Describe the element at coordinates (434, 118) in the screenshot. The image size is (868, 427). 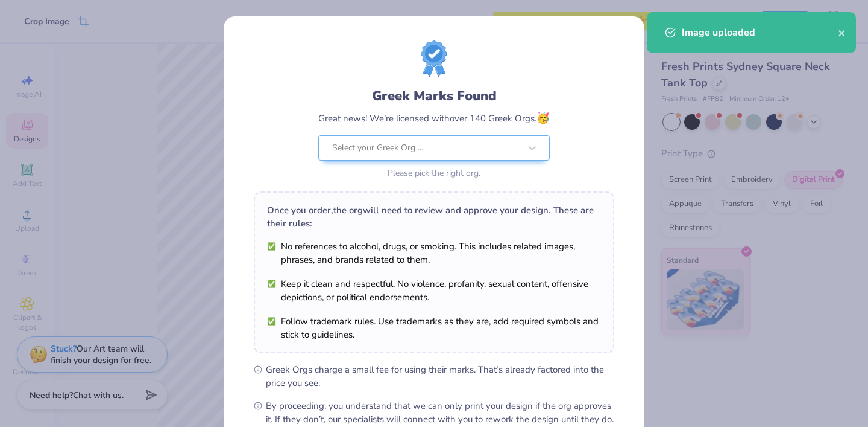
I see `div: Great news! We’re licensed with over 140 Greek Orgs.` at that location.